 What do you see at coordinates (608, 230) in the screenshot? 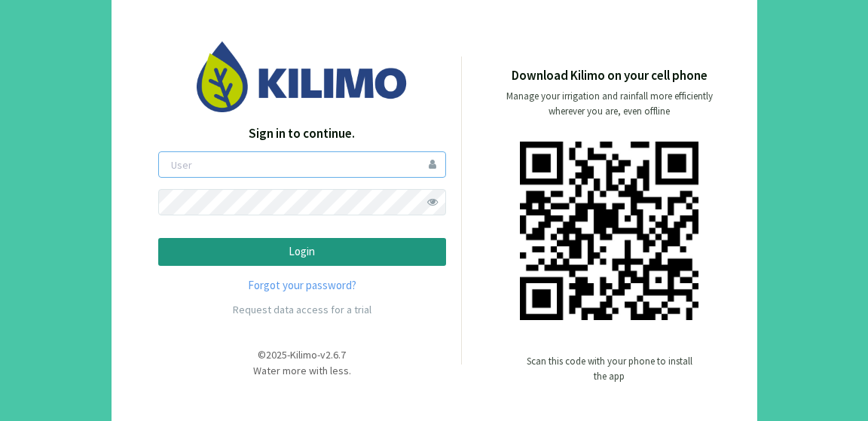
I see `img: qr code` at bounding box center [608, 230].